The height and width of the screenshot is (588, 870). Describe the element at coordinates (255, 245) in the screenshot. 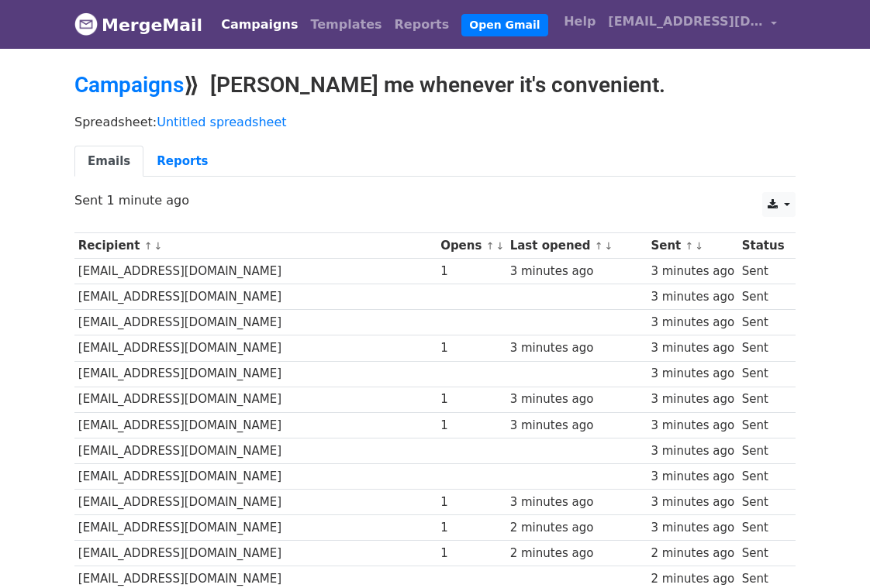

I see `th: Recipient` at that location.